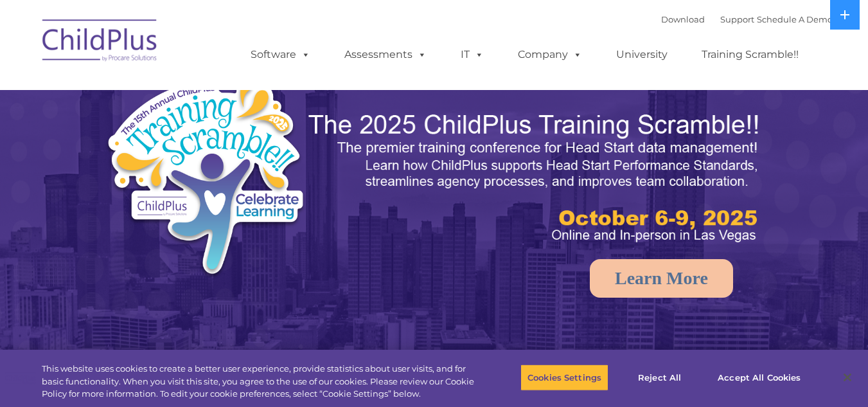 This screenshot has height=407, width=868. I want to click on button: Accept All Cookies, so click(759, 377).